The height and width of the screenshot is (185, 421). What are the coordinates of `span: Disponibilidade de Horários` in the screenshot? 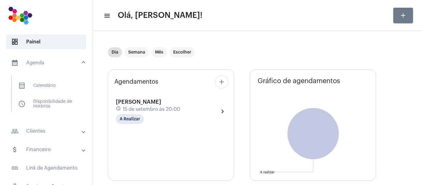 It's located at (46, 104).